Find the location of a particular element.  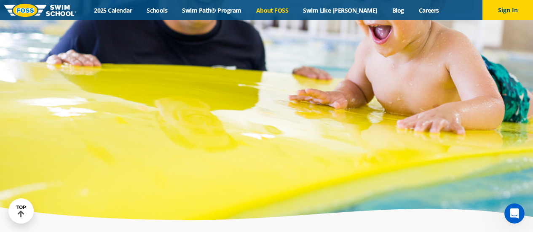

a: Careers is located at coordinates (429, 10).